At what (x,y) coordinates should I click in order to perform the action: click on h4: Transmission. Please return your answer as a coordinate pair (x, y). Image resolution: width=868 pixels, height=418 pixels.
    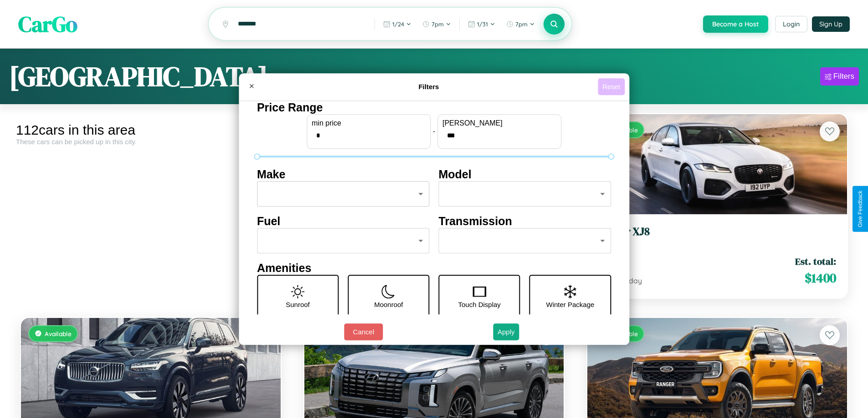
    Looking at the image, I should click on (525, 222).